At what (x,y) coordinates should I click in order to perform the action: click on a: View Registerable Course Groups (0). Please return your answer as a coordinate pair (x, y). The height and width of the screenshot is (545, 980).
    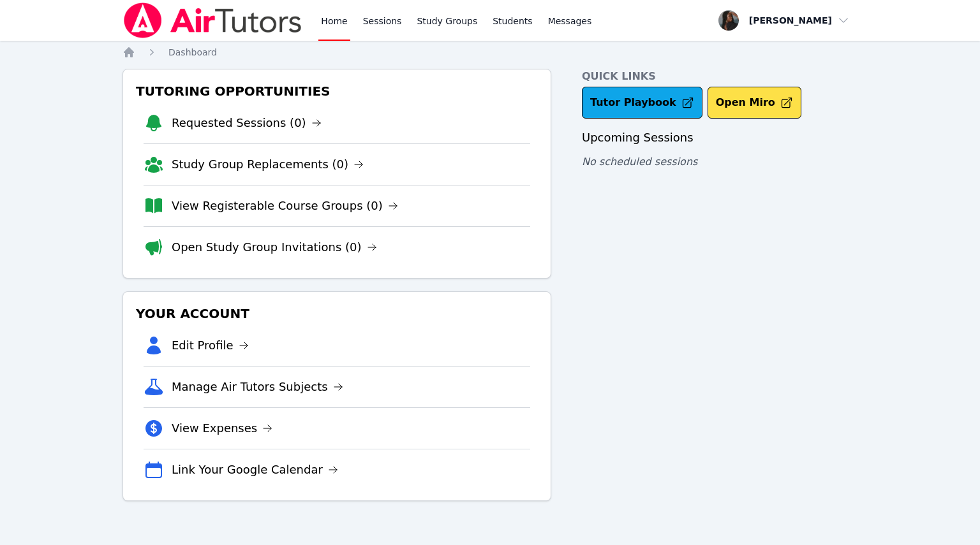
    Looking at the image, I should click on (285, 206).